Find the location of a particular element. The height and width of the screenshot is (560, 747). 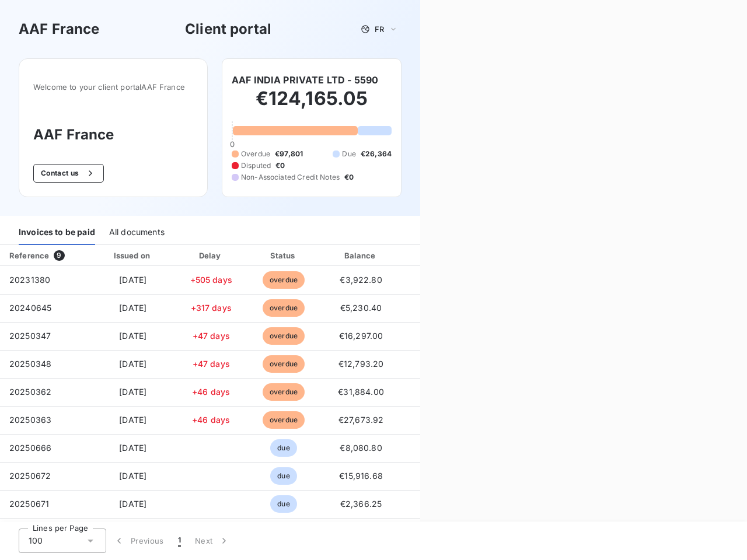

button: Contact us is located at coordinates (69, 173).